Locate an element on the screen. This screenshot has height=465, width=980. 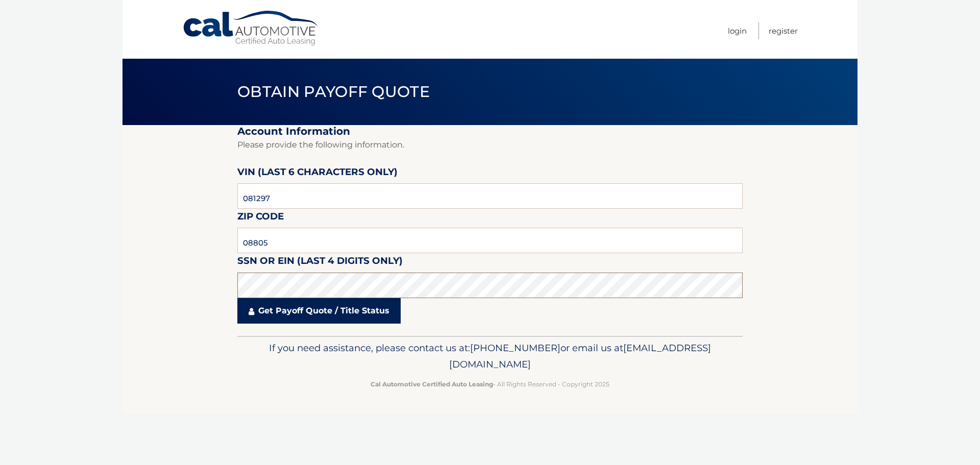
h2: Account Information is located at coordinates (490, 131).